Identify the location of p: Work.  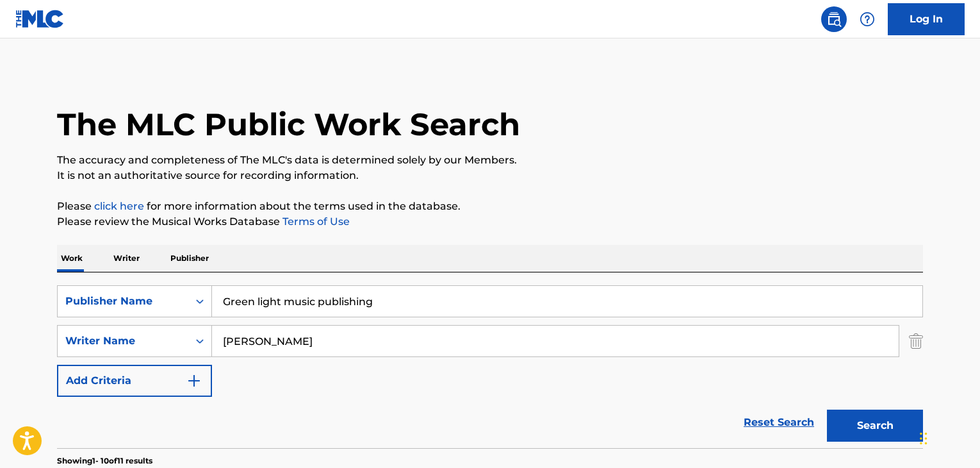
(71, 258).